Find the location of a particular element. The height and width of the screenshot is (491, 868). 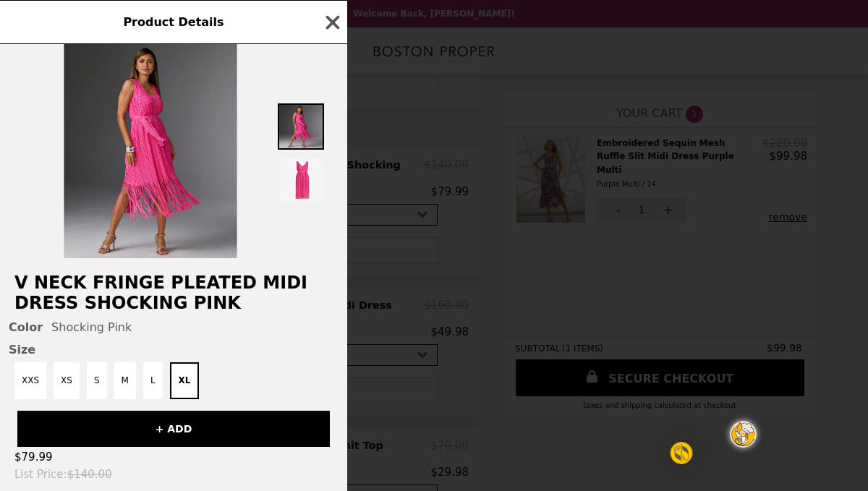

span: $140.00 is located at coordinates (90, 473).